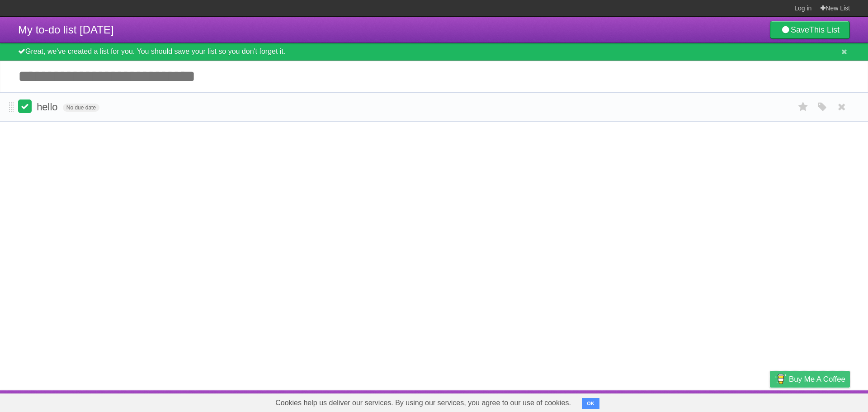 The image size is (868, 412). I want to click on span: No due date, so click(81, 107).